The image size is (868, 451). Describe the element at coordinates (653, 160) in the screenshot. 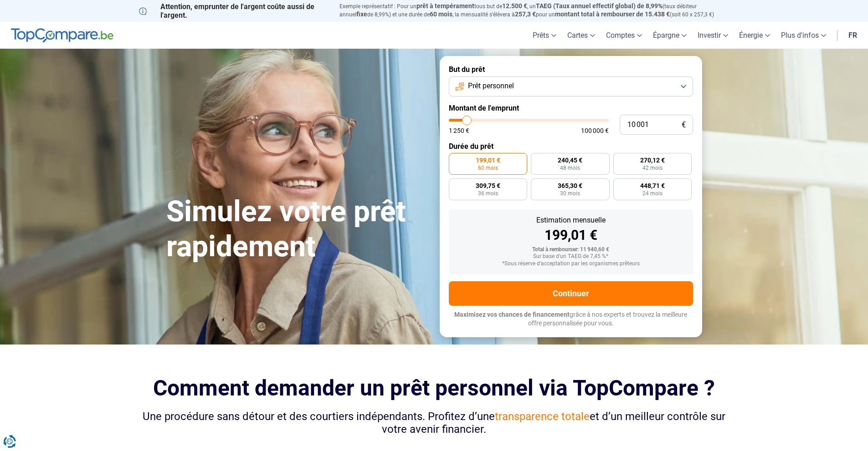

I see `span: 270,12 €` at that location.